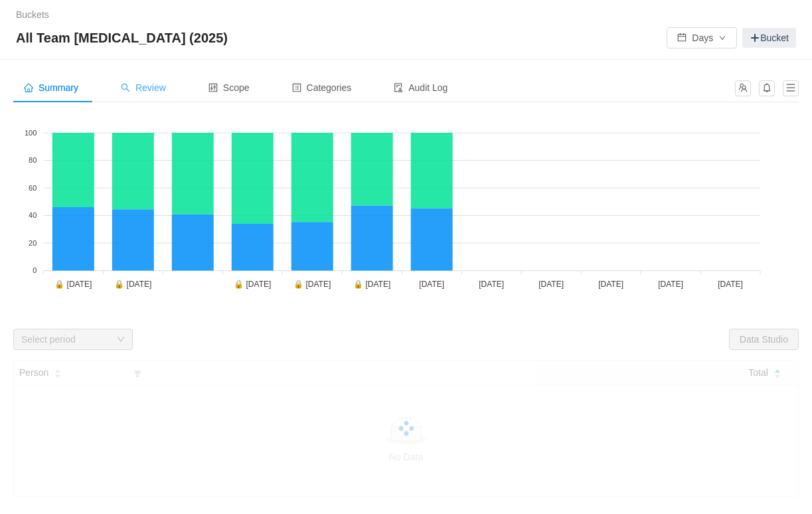 This screenshot has height=514, width=812. Describe the element at coordinates (213, 88) in the screenshot. I see `i: icon: control` at that location.